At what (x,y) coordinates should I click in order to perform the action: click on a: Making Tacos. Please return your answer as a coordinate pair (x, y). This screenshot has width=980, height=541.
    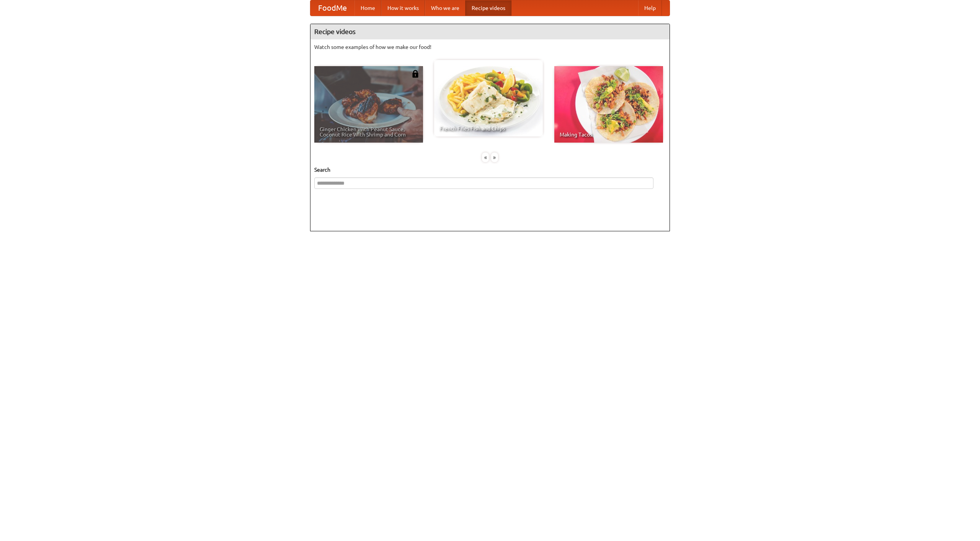
    Looking at the image, I should click on (609, 105).